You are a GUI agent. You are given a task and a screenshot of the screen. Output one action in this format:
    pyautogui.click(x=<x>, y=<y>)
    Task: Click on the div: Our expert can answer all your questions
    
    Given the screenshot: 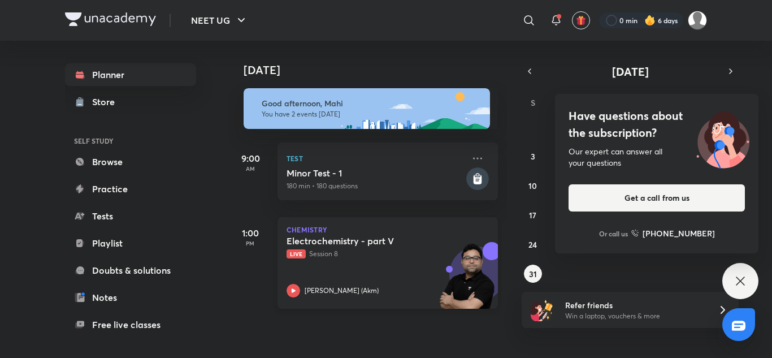 What is the action you would take?
    pyautogui.click(x=657, y=157)
    